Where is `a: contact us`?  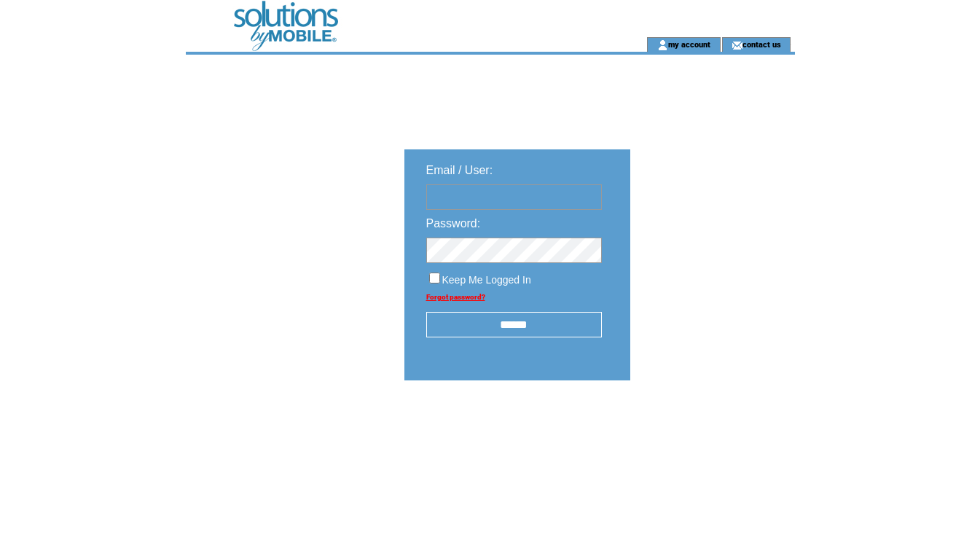 a: contact us is located at coordinates (761, 44).